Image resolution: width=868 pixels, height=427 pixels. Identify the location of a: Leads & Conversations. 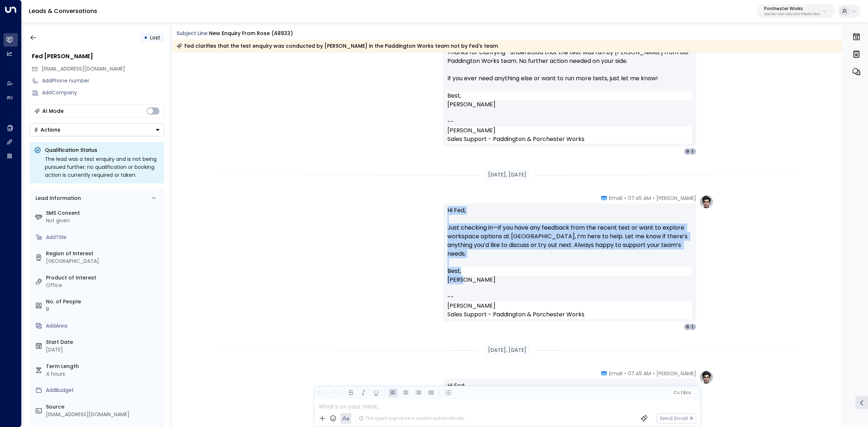
(63, 11).